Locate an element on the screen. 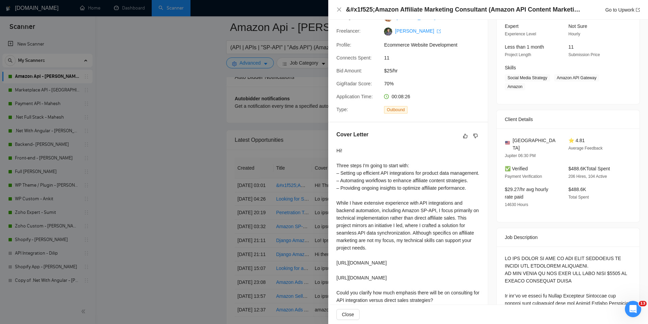 This screenshot has width=648, height=324. button: like is located at coordinates (465, 136).